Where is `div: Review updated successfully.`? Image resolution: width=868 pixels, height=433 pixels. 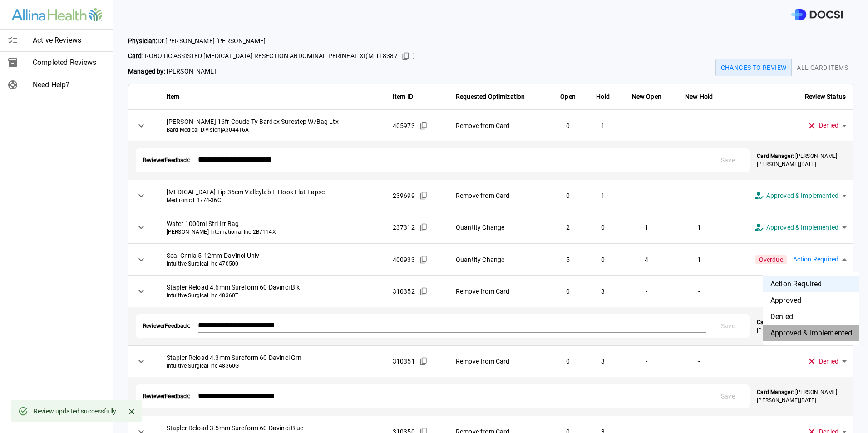 div: Review updated successfully. is located at coordinates (76, 412).